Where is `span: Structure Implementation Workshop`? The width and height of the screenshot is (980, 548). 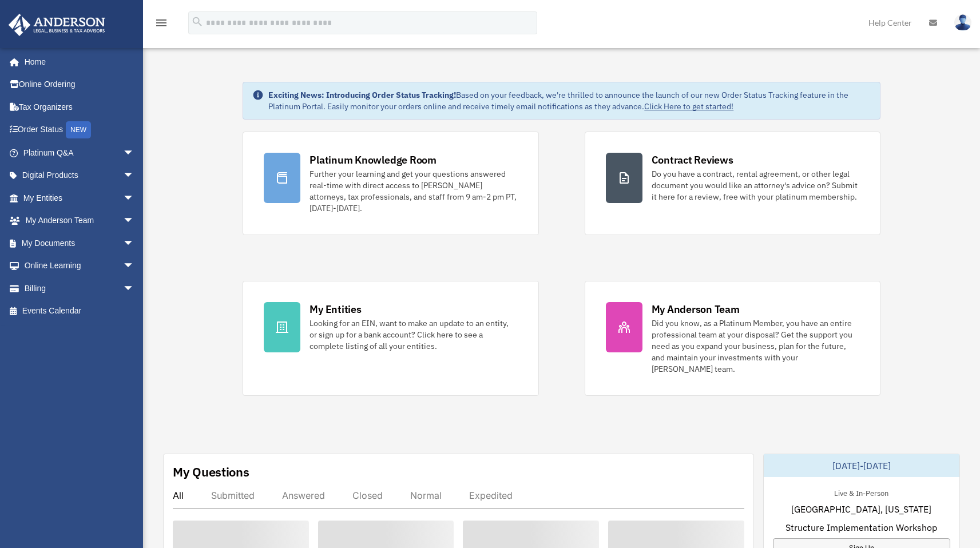
span: Structure Implementation Workshop is located at coordinates (861, 527).